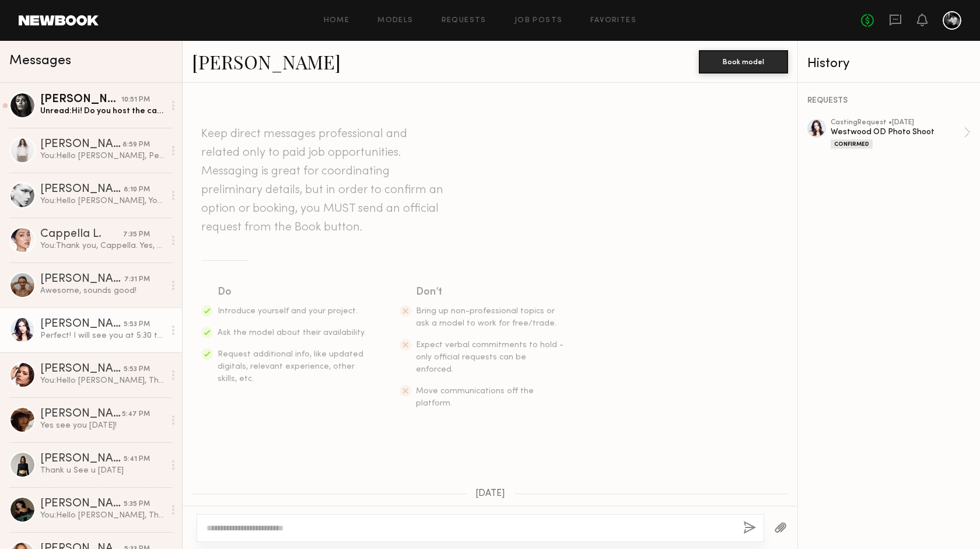 Image resolution: width=980 pixels, height=549 pixels. I want to click on a: Book model, so click(744, 61).